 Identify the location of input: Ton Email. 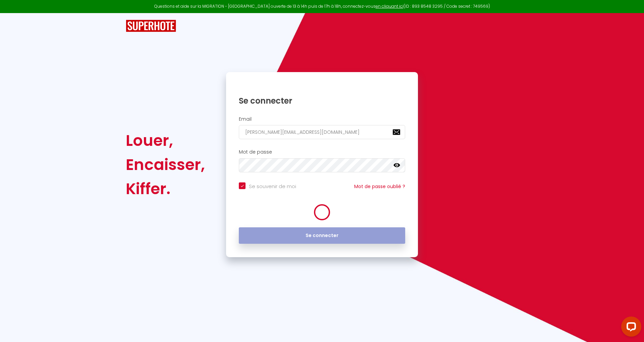
(322, 132).